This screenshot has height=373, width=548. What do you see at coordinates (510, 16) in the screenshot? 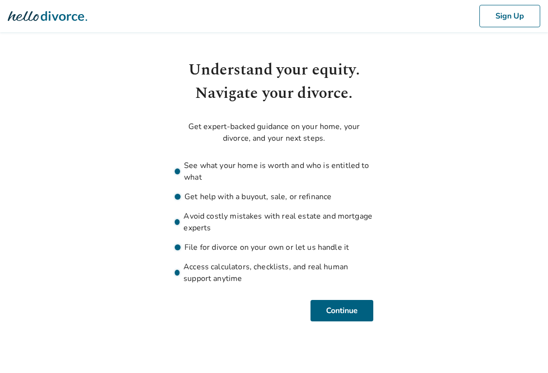
I see `button: Sign Up` at bounding box center [510, 16].